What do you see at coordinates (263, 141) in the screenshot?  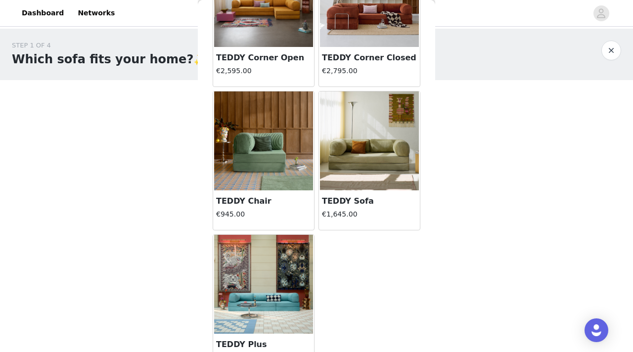 I see `img: TEDDY Chair` at bounding box center [263, 141].